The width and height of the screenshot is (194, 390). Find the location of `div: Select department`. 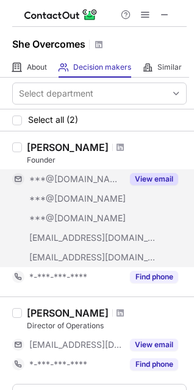

div: Select department is located at coordinates (56, 93).